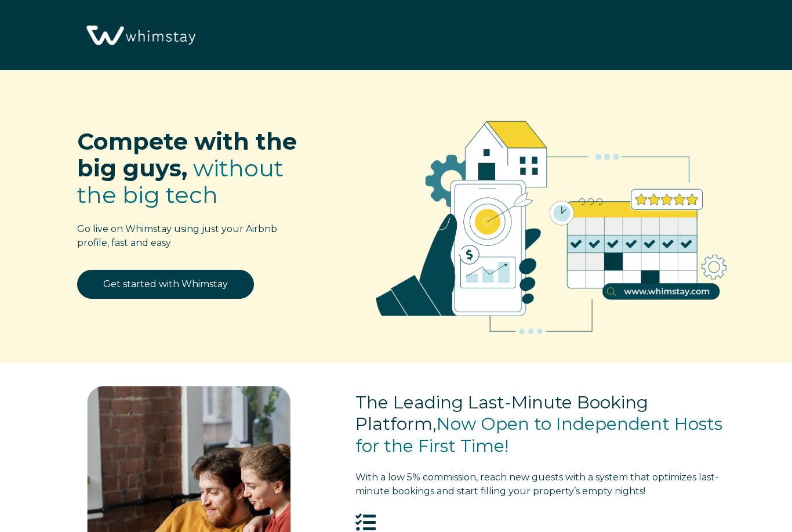  What do you see at coordinates (537, 484) in the screenshot?
I see `span: With a low 5% commission, reach new guests with a system that optimizes last-minute bookings and s` at bounding box center [537, 484].